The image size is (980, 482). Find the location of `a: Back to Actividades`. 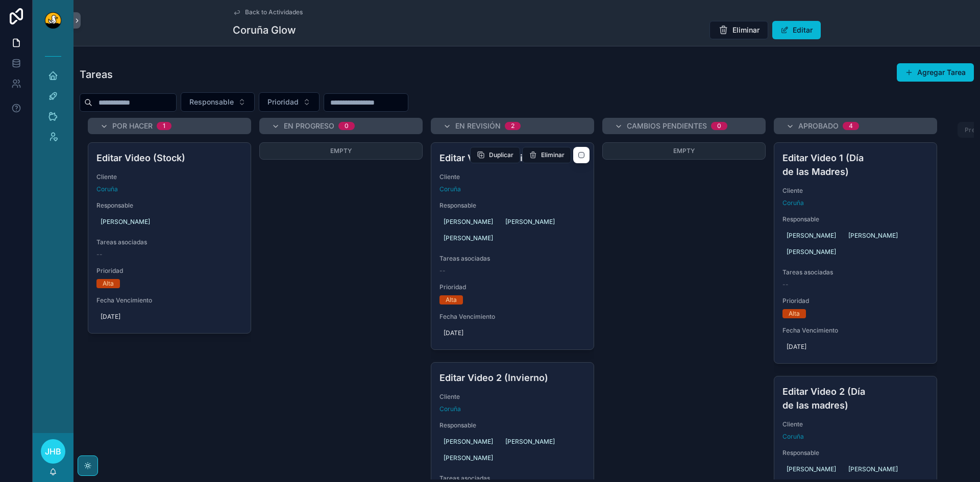

a: Back to Actividades is located at coordinates (268, 13).